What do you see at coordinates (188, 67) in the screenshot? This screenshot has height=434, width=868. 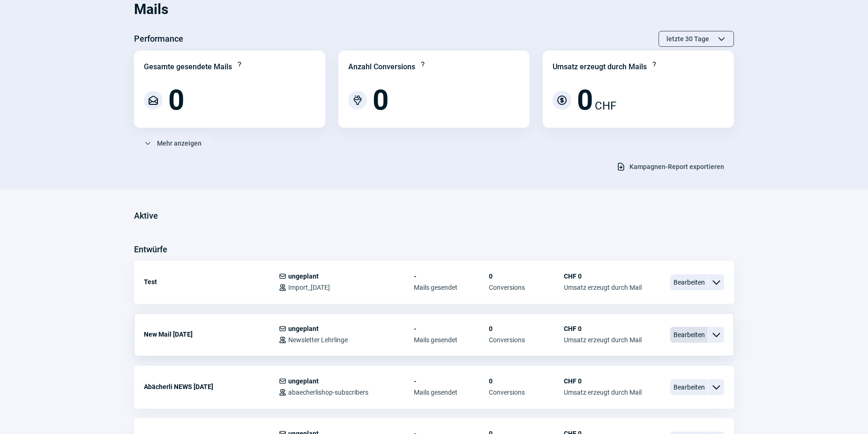 I see `div: Gesamte gesendete Mails` at bounding box center [188, 67].